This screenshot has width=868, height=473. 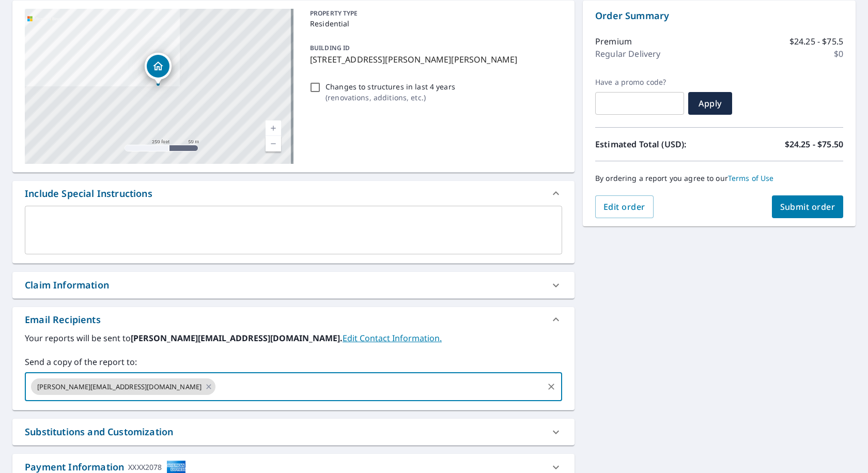 What do you see at coordinates (434, 13) in the screenshot?
I see `p: PROPERTY TYPE` at bounding box center [434, 13].